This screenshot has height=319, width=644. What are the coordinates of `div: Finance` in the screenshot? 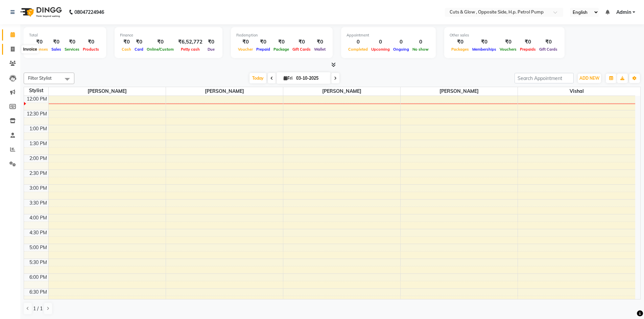 It's located at (168, 35).